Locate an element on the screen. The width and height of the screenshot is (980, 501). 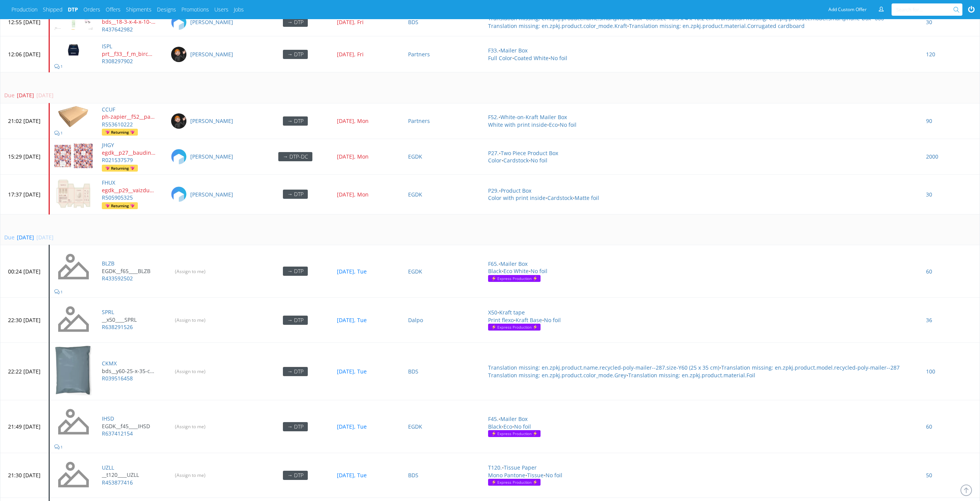
p: bds__y60-25-x-35-cm__filip__CKMX is located at coordinates (128, 371).